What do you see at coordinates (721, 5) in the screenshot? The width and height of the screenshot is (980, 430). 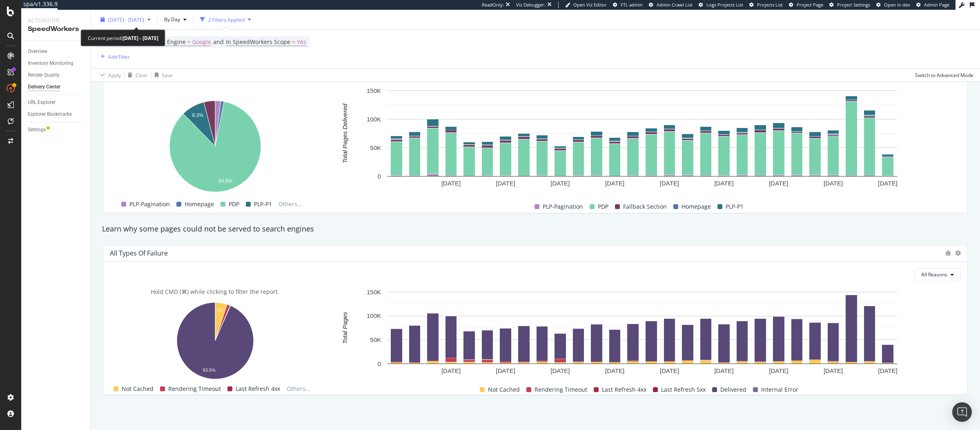 I see `a: Logs Projects List` at bounding box center [721, 5].